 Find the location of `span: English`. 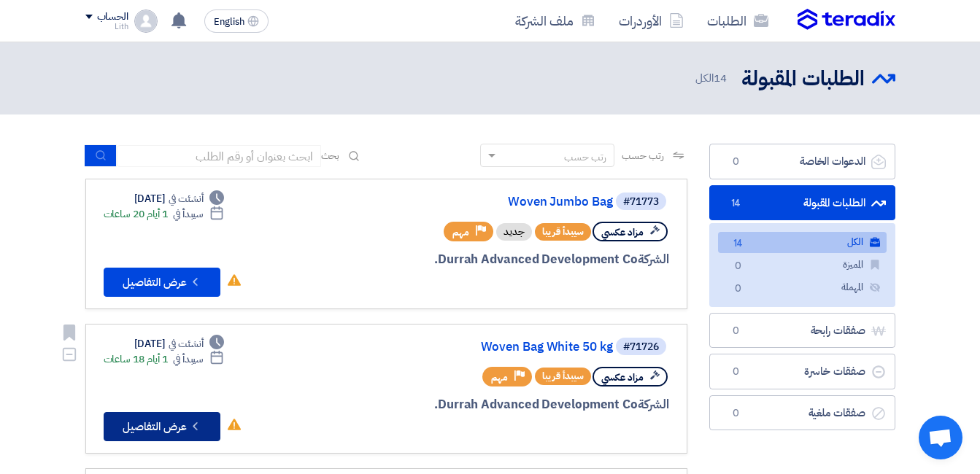

span: English is located at coordinates (229, 22).